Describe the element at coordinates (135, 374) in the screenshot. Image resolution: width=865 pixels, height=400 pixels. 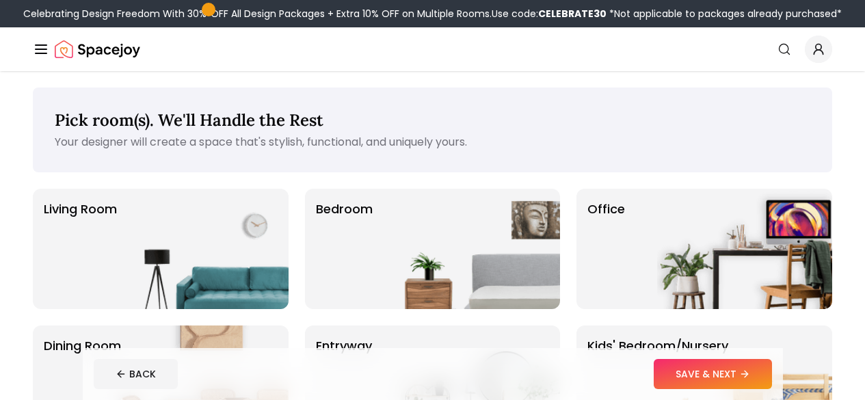
I see `button: BACK` at that location.